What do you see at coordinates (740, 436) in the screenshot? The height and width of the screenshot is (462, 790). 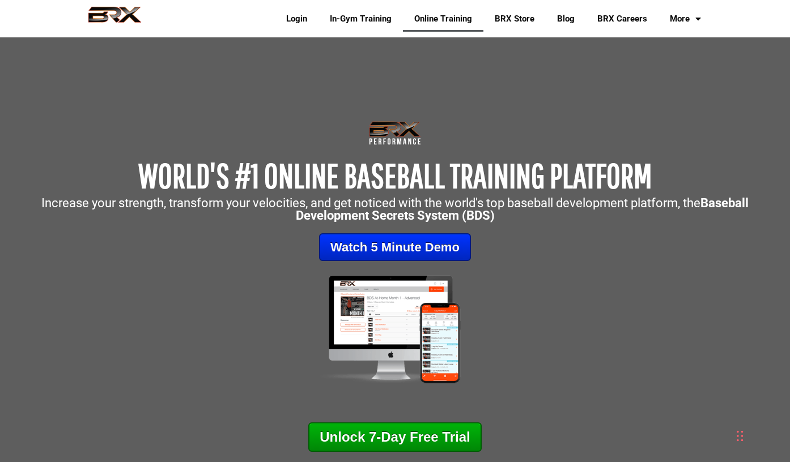 I see `div: Drag` at bounding box center [740, 436].